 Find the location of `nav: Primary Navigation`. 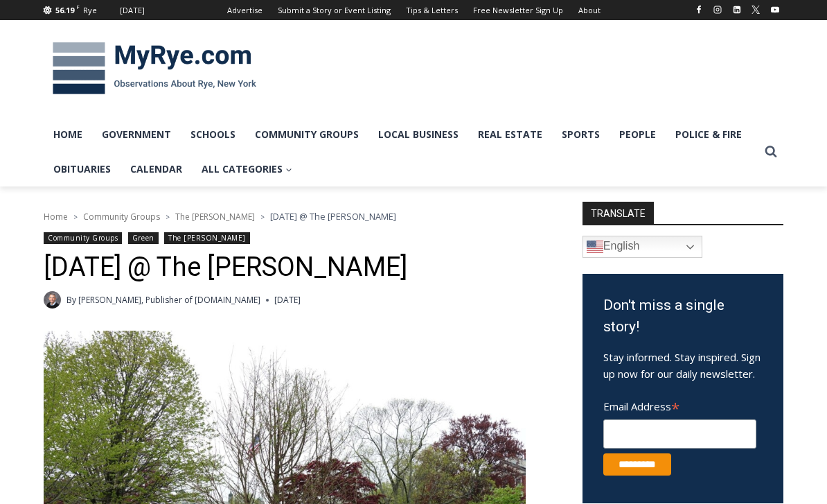

nav: Primary Navigation is located at coordinates (401, 152).